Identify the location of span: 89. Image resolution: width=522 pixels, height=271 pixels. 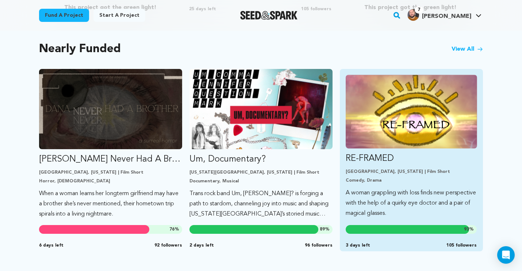
(322, 230).